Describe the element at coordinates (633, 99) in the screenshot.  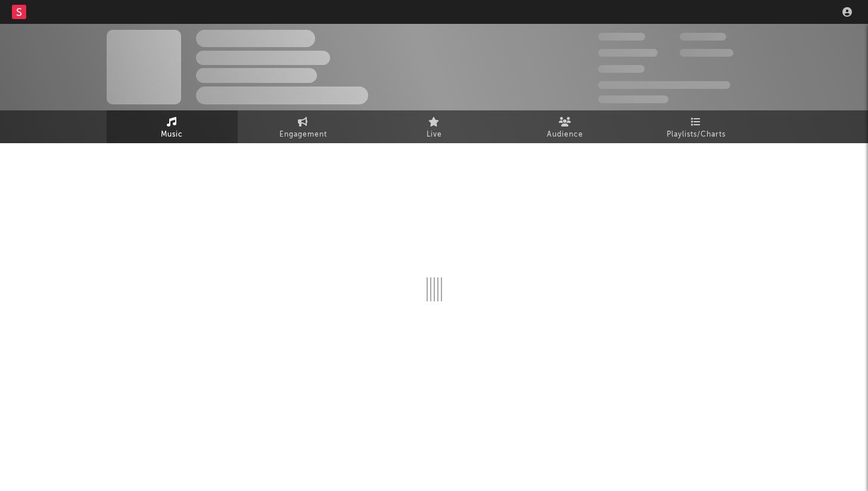
I see `span: Jump Score: 85.0` at that location.